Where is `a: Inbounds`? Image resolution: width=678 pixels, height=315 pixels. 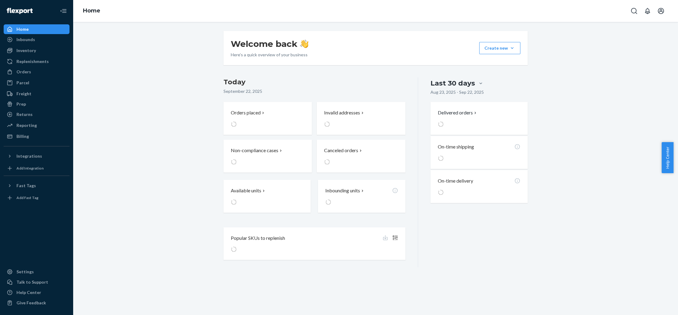
a: Inbounds is located at coordinates (37, 40).